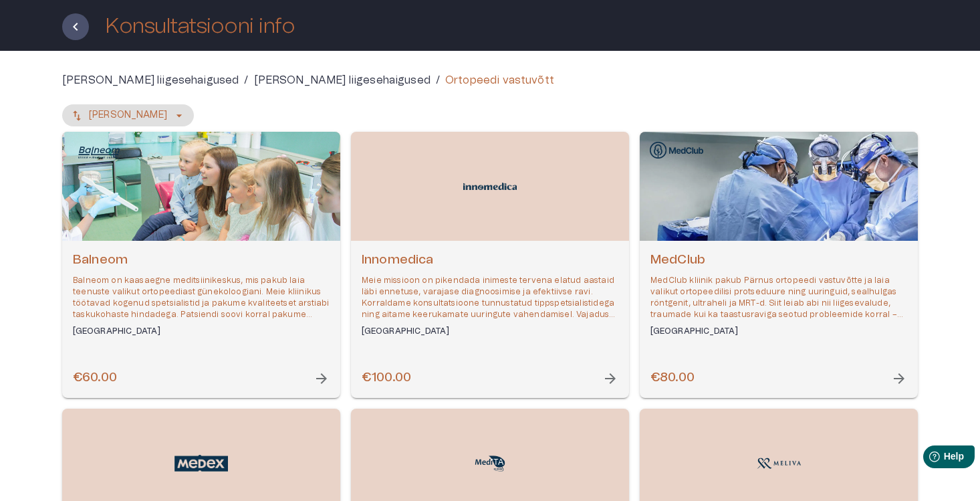  I want to click on img: Medita Kliinik logo, so click(490, 464).